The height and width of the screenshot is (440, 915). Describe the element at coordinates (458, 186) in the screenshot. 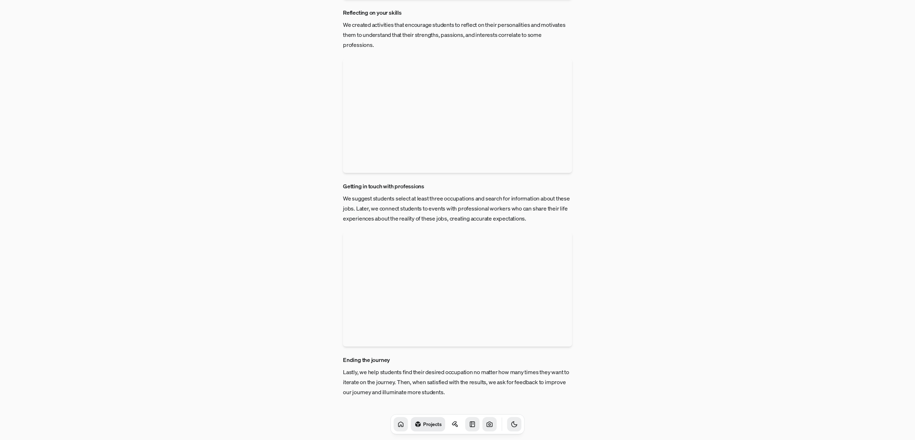

I see `h3: Getting in touch with professions` at that location.